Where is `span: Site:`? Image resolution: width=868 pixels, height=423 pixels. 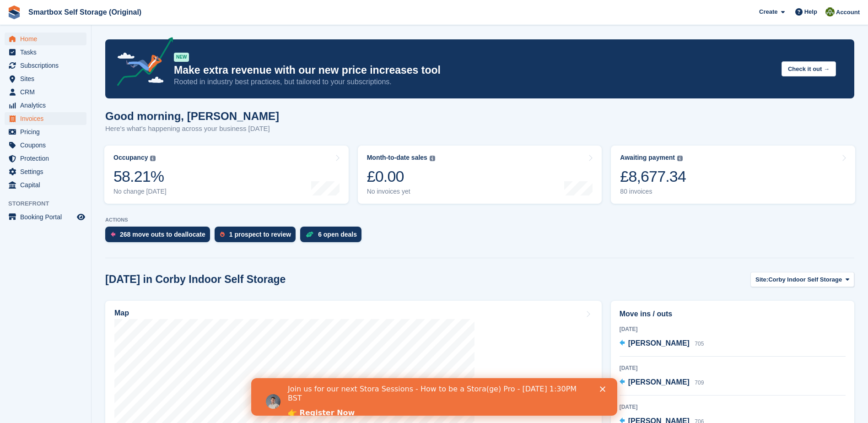 span: Site: is located at coordinates (762, 280).